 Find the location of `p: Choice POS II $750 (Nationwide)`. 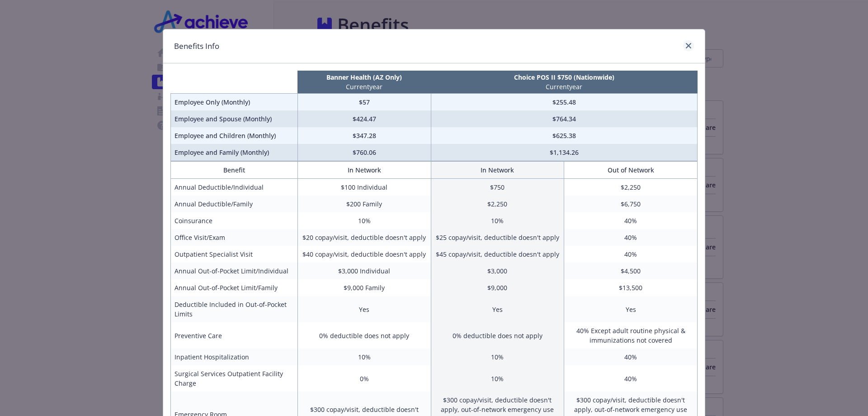

p: Choice POS II $750 (Nationwide) is located at coordinates (564, 77).